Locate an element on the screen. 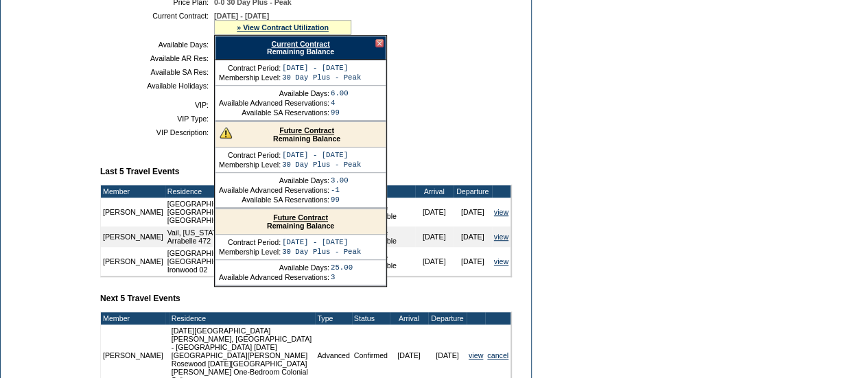  td: Status is located at coordinates (370, 318).